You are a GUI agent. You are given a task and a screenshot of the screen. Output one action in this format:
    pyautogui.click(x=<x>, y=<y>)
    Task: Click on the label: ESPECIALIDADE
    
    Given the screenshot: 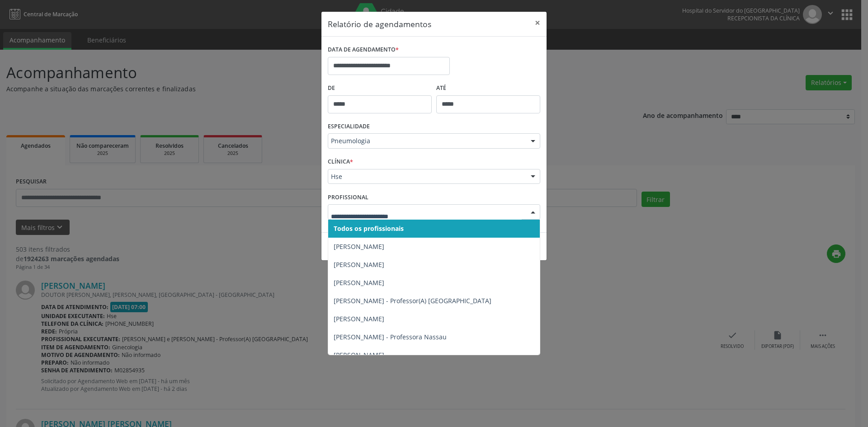 What is the action you would take?
    pyautogui.click(x=348, y=127)
    